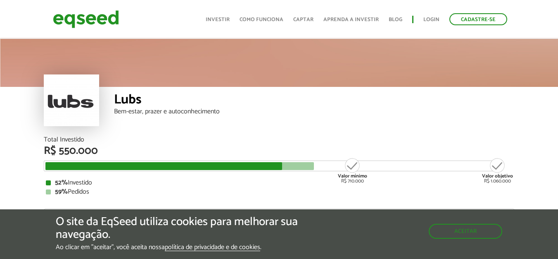 Image resolution: width=558 pixels, height=259 pixels. What do you see at coordinates (315, 112) in the screenshot?
I see `div: Bem-estar, prazer e autoconhecimento` at bounding box center [315, 112].